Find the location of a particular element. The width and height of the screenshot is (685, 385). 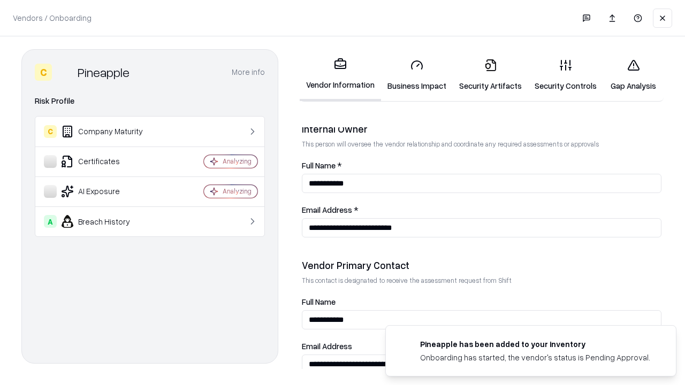

p: This person will oversee the vendor relationship and coordinate any required assessments or appro... is located at coordinates (481, 144).